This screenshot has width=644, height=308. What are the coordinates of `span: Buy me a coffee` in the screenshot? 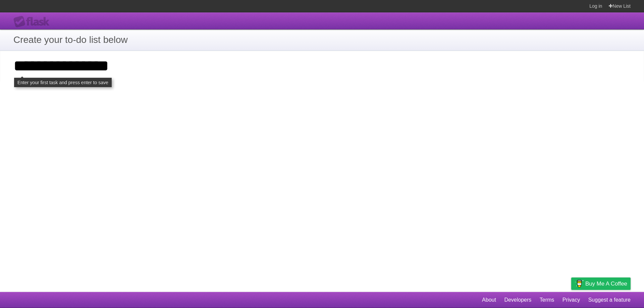 It's located at (606, 284).